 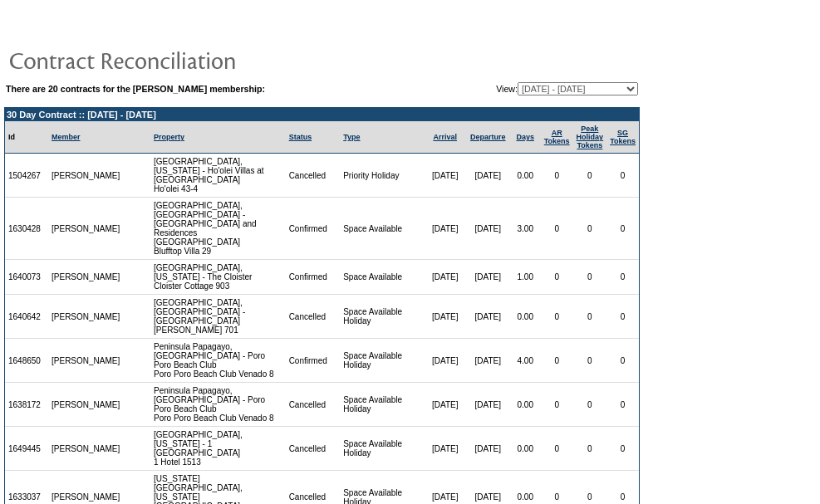 What do you see at coordinates (26, 175) in the screenshot?
I see `td: 1504267` at bounding box center [26, 175].